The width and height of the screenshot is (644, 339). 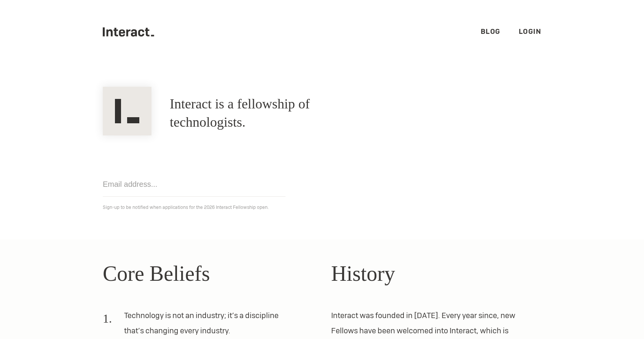 I want to click on p: Sign-up to be notified when applications for the 2026 Interact Fellowship open., so click(x=322, y=208).